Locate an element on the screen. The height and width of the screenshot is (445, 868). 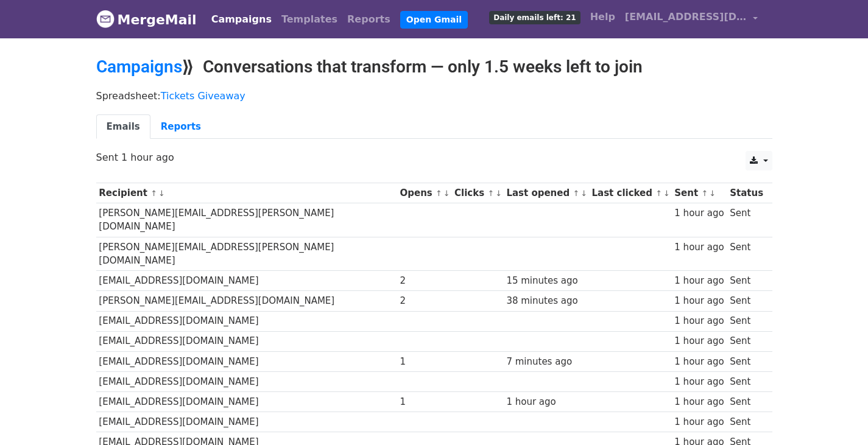
th: Status is located at coordinates (746, 193).